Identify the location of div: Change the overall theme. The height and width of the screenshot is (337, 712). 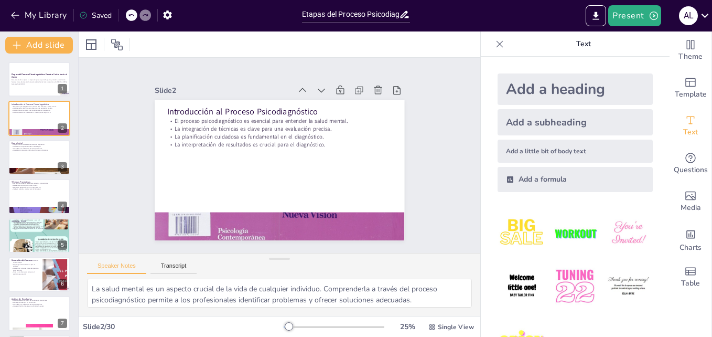
(691, 50).